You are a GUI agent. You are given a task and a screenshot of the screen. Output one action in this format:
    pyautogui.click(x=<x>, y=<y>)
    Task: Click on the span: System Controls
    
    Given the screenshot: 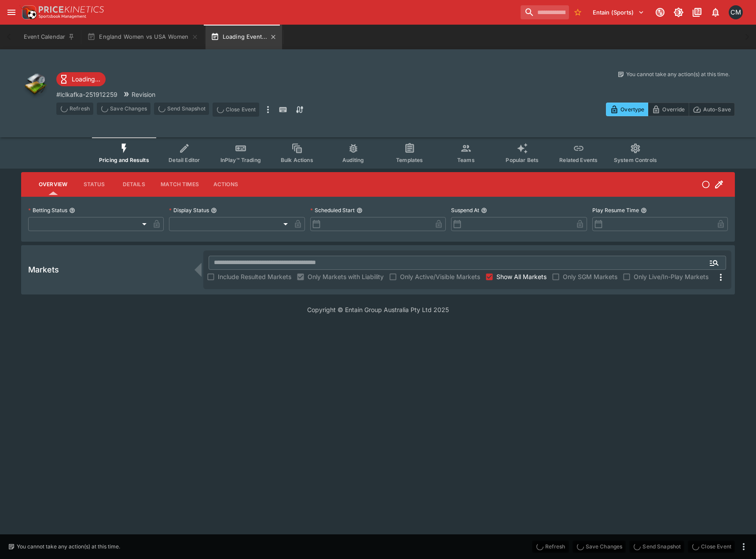 What is the action you would take?
    pyautogui.click(x=636, y=160)
    